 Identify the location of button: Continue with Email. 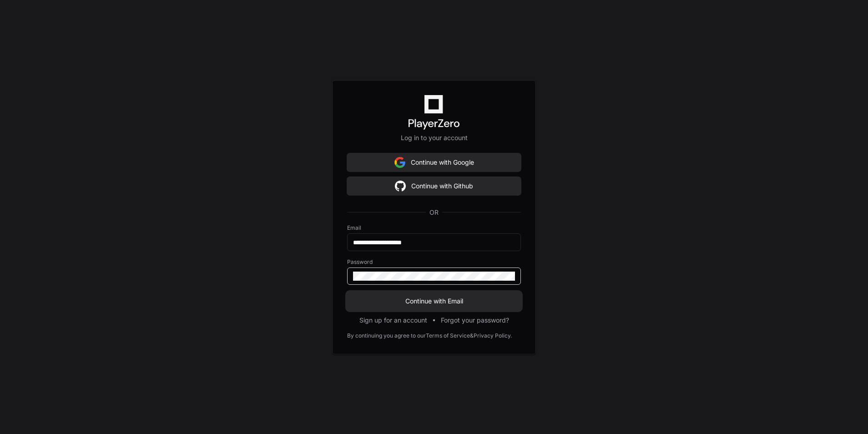
(434, 301).